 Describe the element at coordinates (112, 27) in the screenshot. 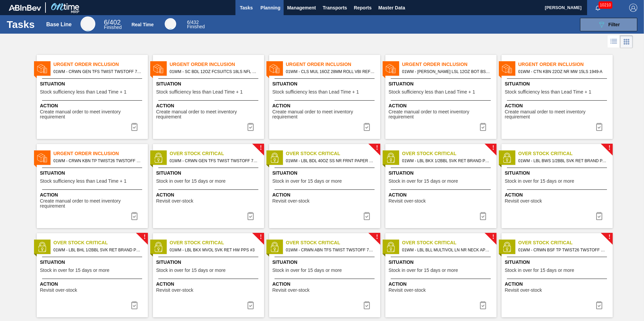

I see `span: Finished` at that location.